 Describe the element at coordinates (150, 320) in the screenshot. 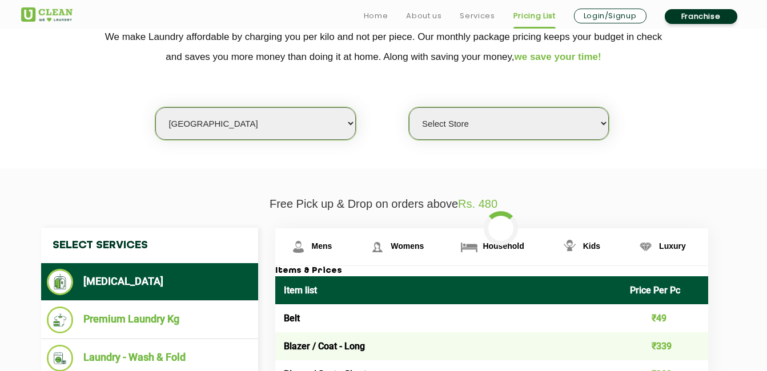

I see `li: Premium Laundry Kg` at that location.